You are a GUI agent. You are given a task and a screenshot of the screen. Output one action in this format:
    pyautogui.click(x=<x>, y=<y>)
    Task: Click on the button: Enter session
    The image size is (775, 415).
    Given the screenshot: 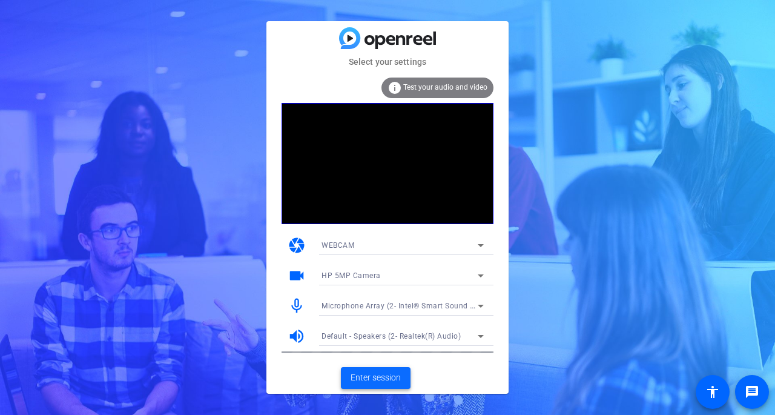 What is the action you would take?
    pyautogui.click(x=375, y=378)
    